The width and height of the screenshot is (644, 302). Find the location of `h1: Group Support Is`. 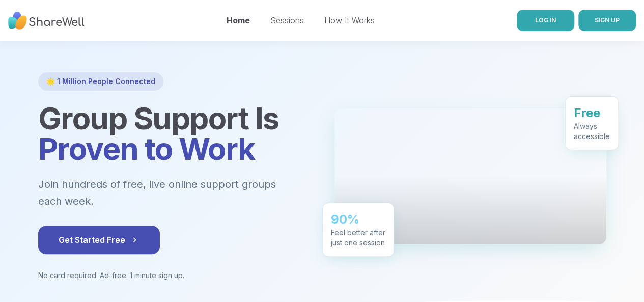

h1: Group Support Is is located at coordinates (174, 133).